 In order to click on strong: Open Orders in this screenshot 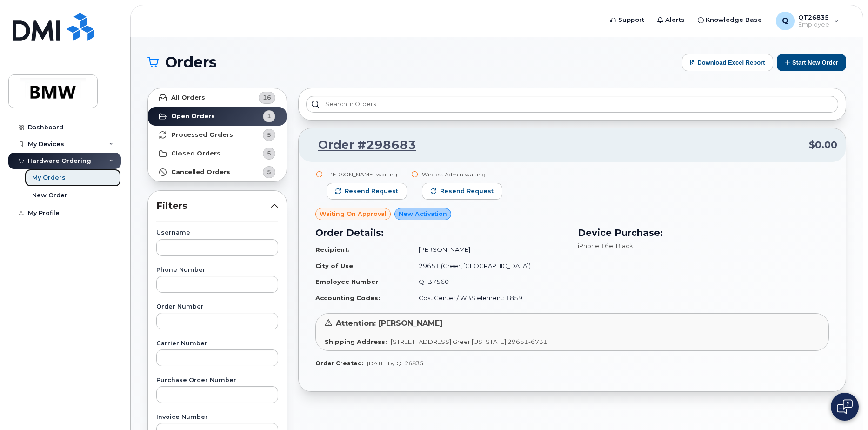, I will do `click(193, 116)`.